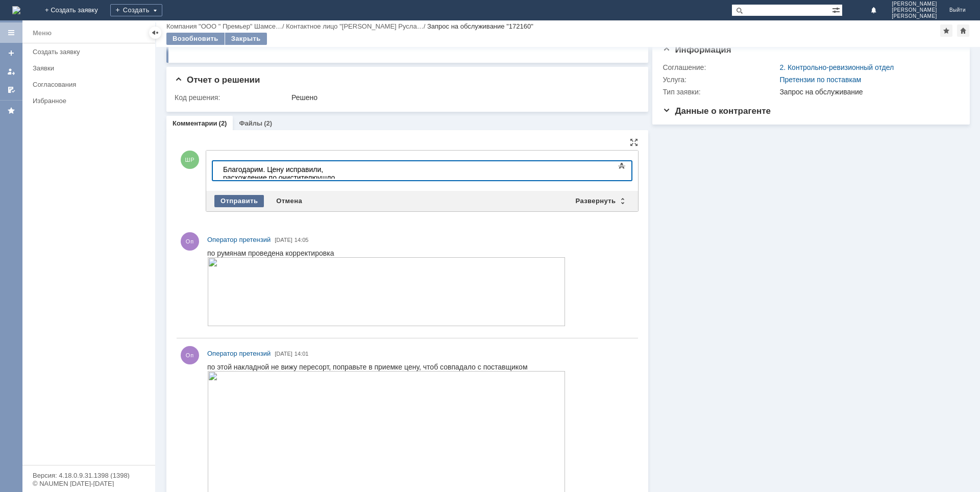 The height and width of the screenshot is (492, 980). I want to click on span: Данные о контрагенте, so click(716, 111).